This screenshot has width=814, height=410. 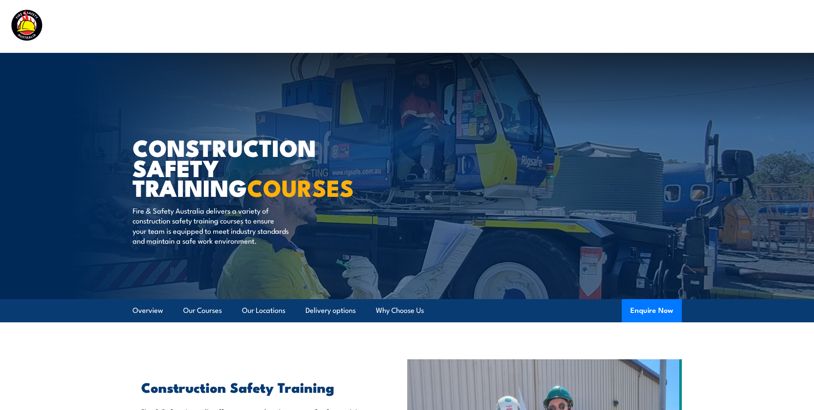 What do you see at coordinates (652, 310) in the screenshot?
I see `button: Enquire Now` at bounding box center [652, 310].